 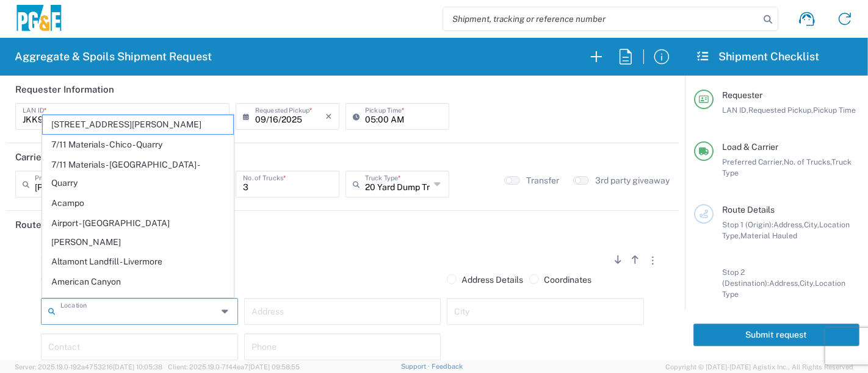 I want to click on a: Support, so click(x=416, y=367).